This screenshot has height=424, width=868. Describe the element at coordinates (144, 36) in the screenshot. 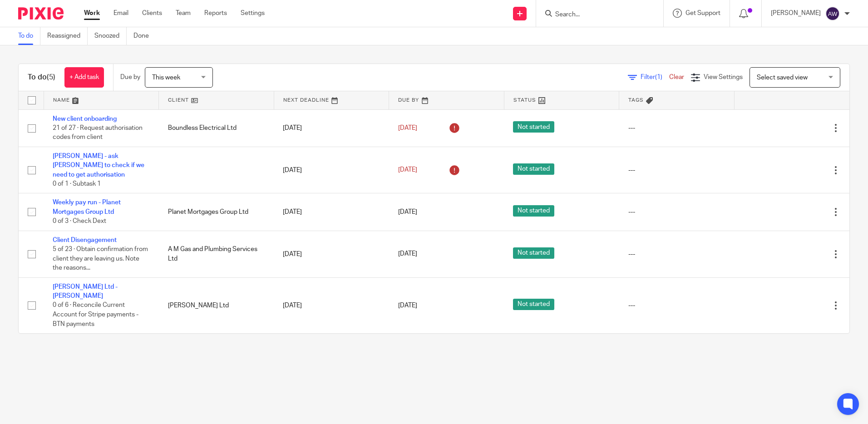

I see `a: Done` at that location.